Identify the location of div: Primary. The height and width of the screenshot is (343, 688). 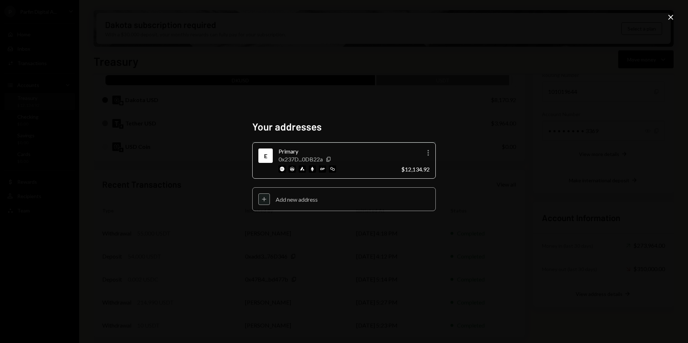
(337, 152).